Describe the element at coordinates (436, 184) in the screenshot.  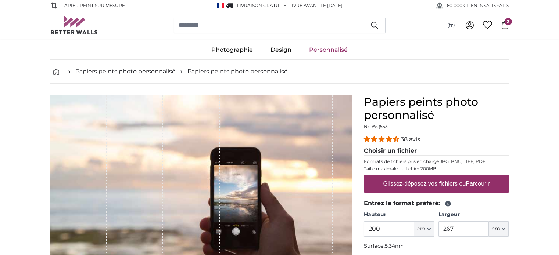
I see `label: Glissez-déposez vos fichiers ou` at that location.